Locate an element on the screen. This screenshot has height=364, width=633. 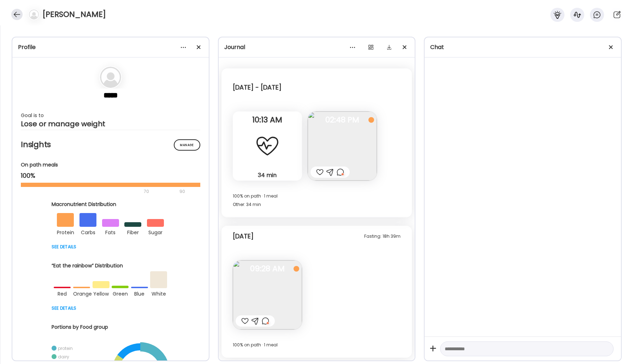
div: green is located at coordinates (120, 293).